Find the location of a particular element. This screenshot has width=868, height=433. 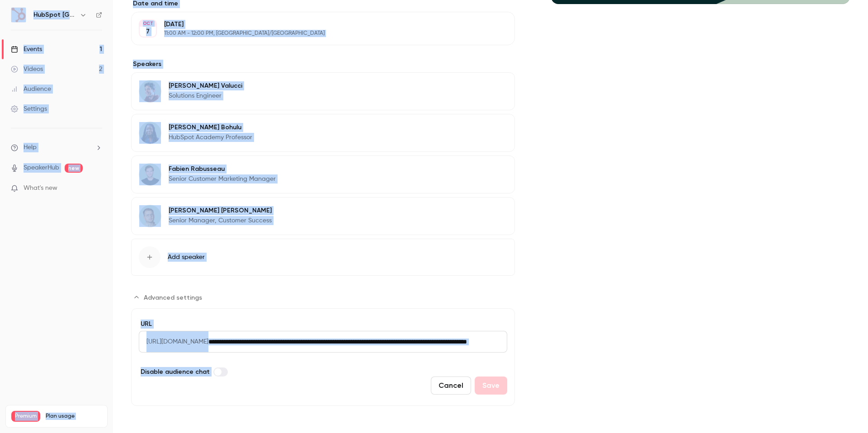

div: Videos is located at coordinates (27, 69).